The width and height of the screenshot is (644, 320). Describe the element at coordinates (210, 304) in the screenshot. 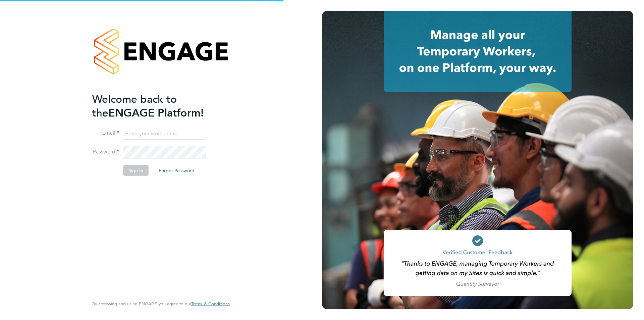

I see `a: Terms & Conditions` at that location.